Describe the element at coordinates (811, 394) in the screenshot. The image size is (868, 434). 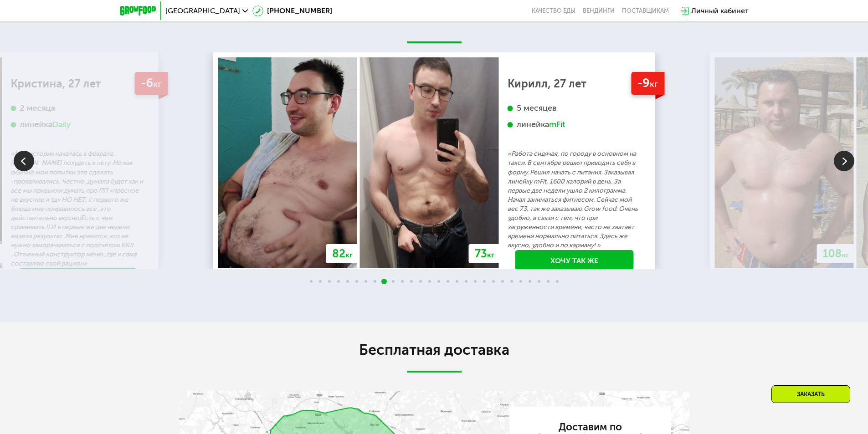
I see `div: Заказать` at that location.